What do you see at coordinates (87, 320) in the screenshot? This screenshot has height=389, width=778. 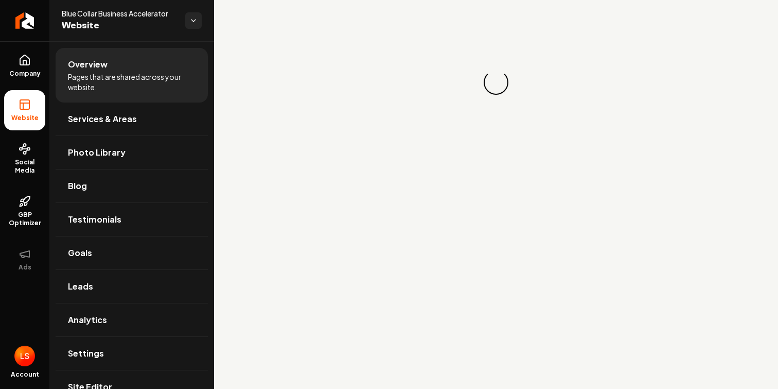 I see `span: Analytics` at bounding box center [87, 320].